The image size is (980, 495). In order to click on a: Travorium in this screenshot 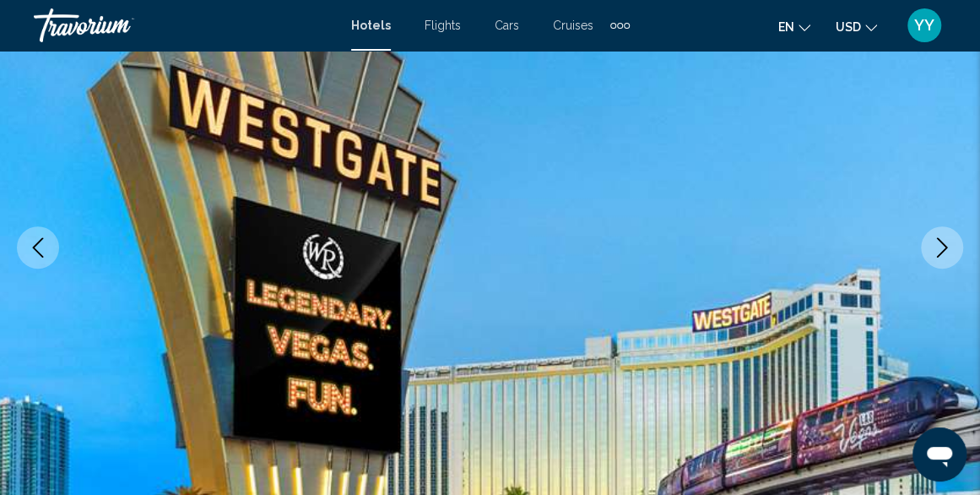, I will do `click(184, 25)`.